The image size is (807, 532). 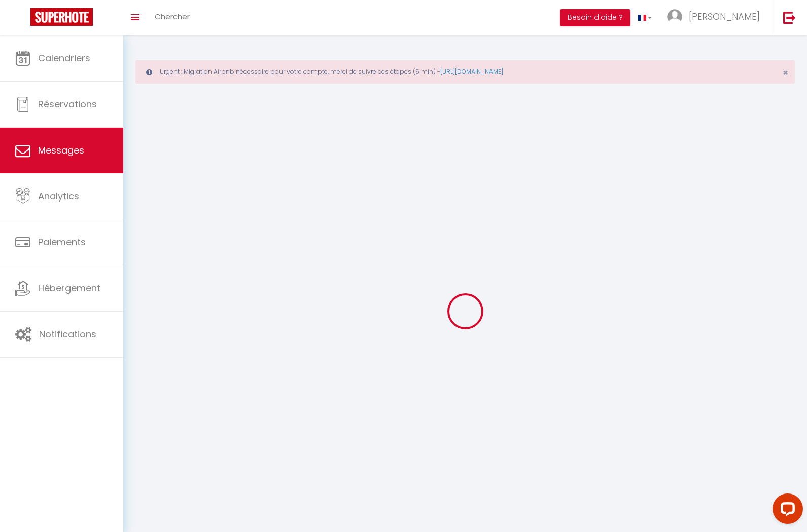 What do you see at coordinates (68, 104) in the screenshot?
I see `span: Réservations` at bounding box center [68, 104].